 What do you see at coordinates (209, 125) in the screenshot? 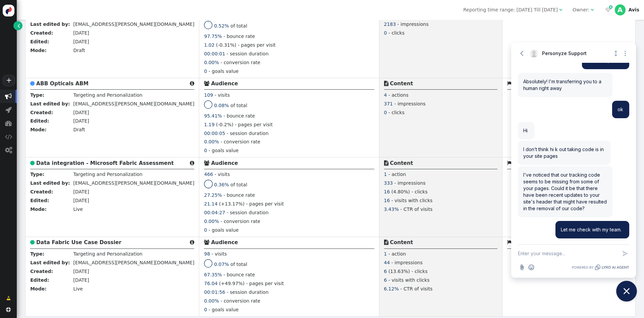
I see `span: 1.19` at bounding box center [209, 125].